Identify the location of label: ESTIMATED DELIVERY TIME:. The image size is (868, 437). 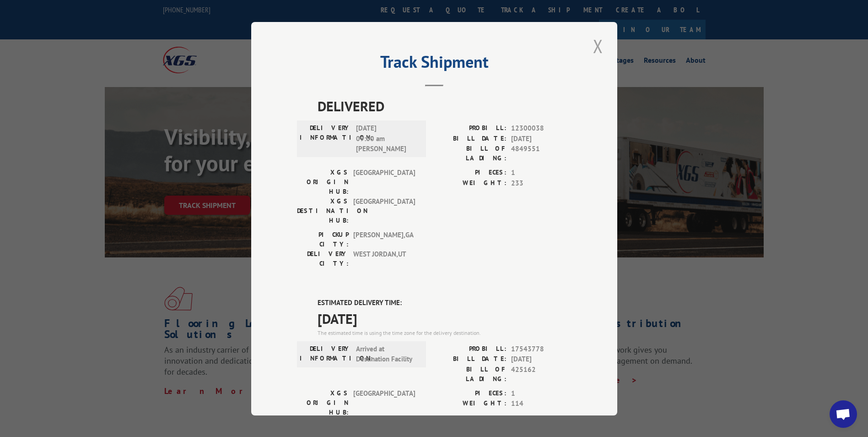
(445, 303).